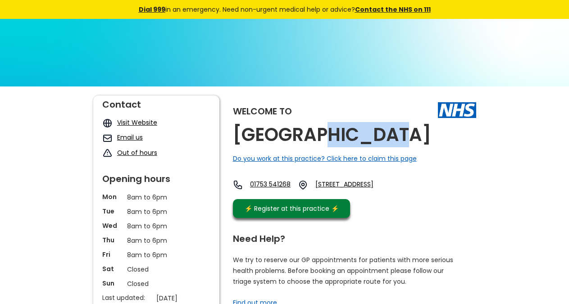  What do you see at coordinates (152, 9) in the screenshot?
I see `strong: Dial 999` at bounding box center [152, 9].